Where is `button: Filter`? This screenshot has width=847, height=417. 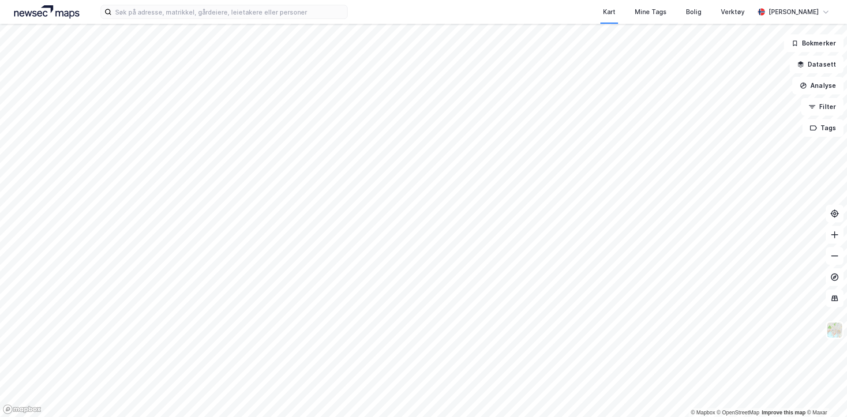 button: Filter is located at coordinates (822, 107).